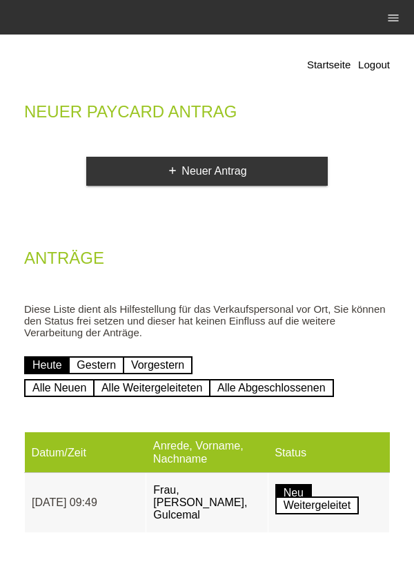 Image resolution: width=414 pixels, height=580 pixels. I want to click on a: addNeuer Antrag, so click(207, 171).